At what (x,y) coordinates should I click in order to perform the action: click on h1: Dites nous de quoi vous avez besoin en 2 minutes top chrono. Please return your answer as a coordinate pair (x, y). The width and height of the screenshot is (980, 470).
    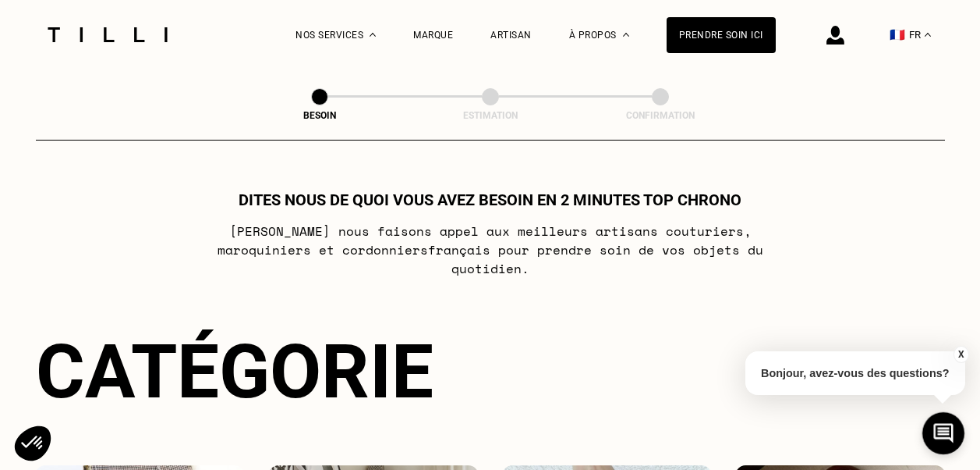
    Looking at the image, I should click on (490, 200).